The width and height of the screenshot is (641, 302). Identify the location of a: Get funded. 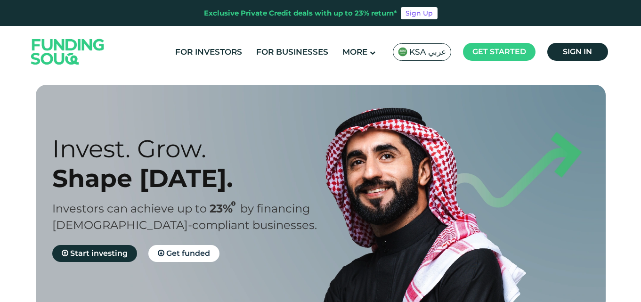
(184, 253).